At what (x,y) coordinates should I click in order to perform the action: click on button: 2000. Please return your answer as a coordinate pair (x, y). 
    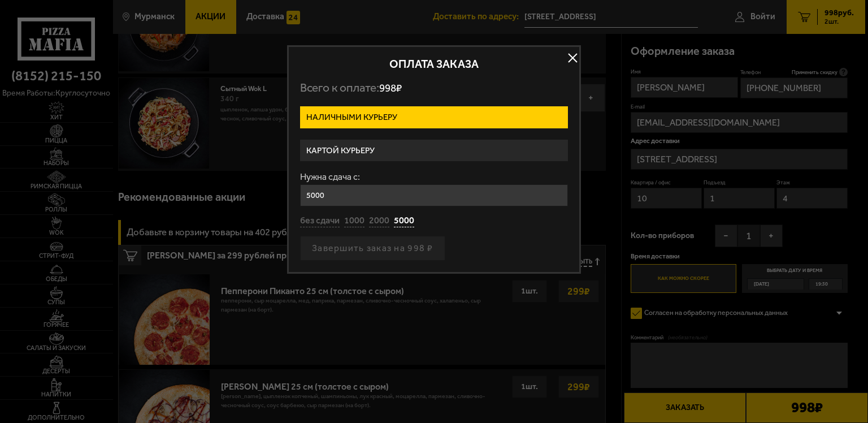
    Looking at the image, I should click on (379, 221).